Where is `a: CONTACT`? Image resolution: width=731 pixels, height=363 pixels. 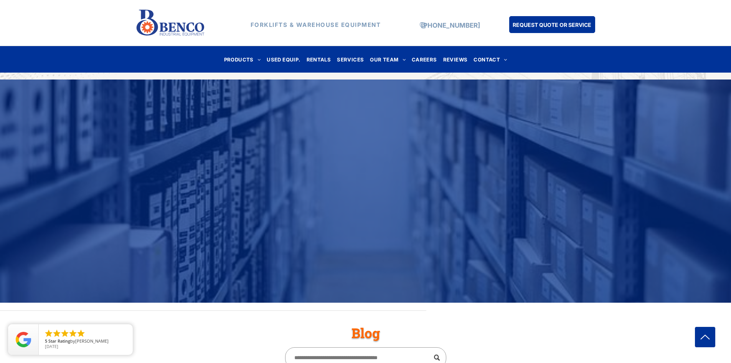
a: CONTACT is located at coordinates (490, 59).